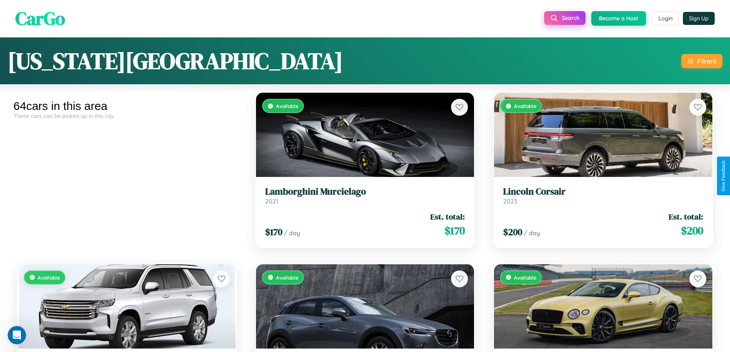 The height and width of the screenshot is (352, 730). Describe the element at coordinates (510, 201) in the screenshot. I see `span: 2023` at that location.